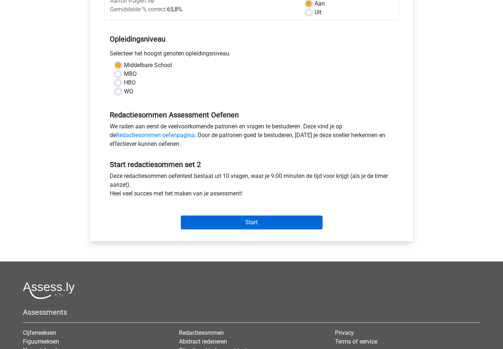 The width and height of the screenshot is (503, 349). What do you see at coordinates (201, 332) in the screenshot?
I see `a: Redactiesommen` at bounding box center [201, 332].